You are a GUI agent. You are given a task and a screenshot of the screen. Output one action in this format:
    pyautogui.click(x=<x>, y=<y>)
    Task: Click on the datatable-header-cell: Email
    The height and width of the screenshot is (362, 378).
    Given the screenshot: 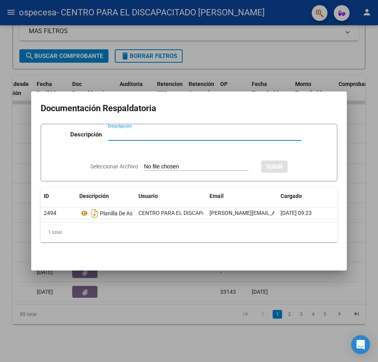 What is the action you would take?
    pyautogui.click(x=242, y=196)
    